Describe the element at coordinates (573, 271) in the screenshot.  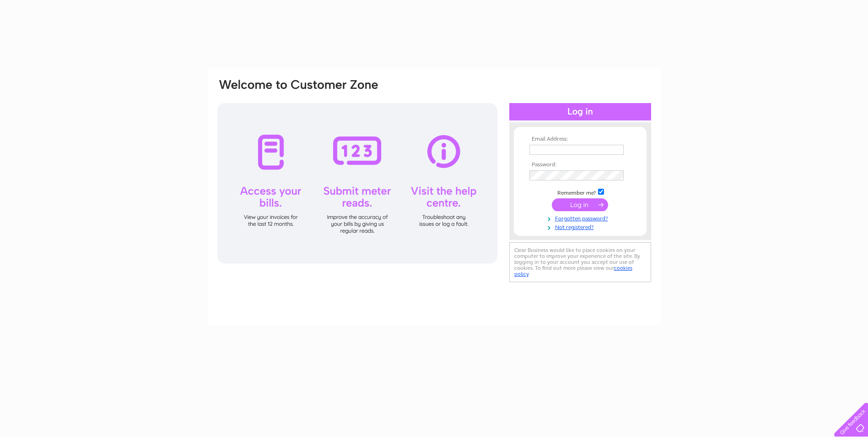
I see `a: cookies policy` at that location.